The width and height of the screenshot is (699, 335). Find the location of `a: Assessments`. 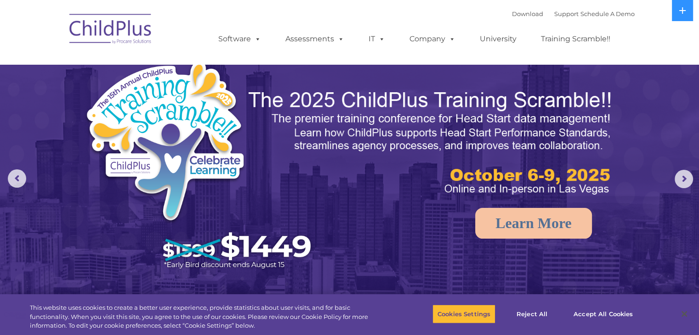

a: Assessments is located at coordinates (315, 39).